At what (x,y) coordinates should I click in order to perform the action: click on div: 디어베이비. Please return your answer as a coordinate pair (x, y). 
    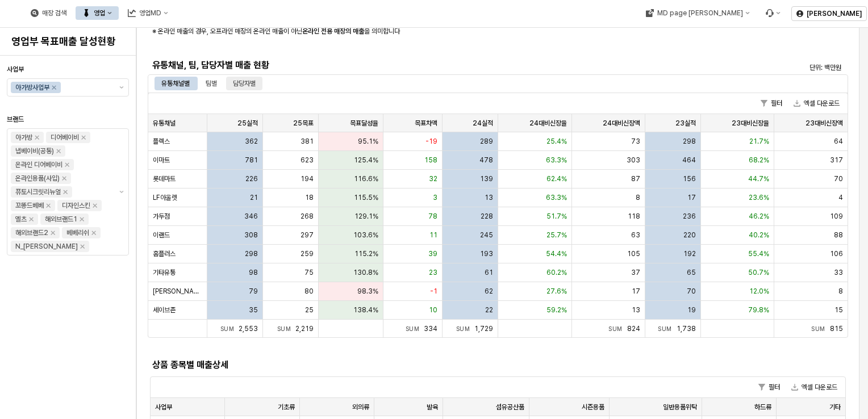
    Looking at the image, I should click on (64, 138).